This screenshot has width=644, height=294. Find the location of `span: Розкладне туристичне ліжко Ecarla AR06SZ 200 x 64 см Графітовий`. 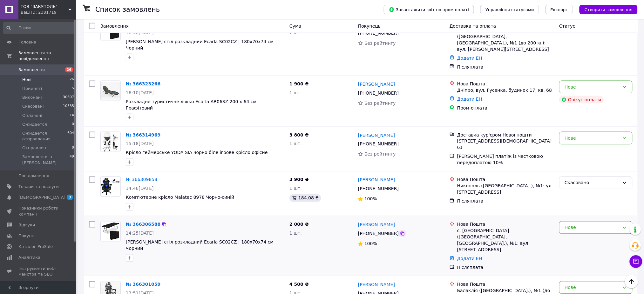

span: Розкладне туристичне ліжко Ecarla AR06SZ 200 x 64 см Графітовий is located at coordinates (191, 105).